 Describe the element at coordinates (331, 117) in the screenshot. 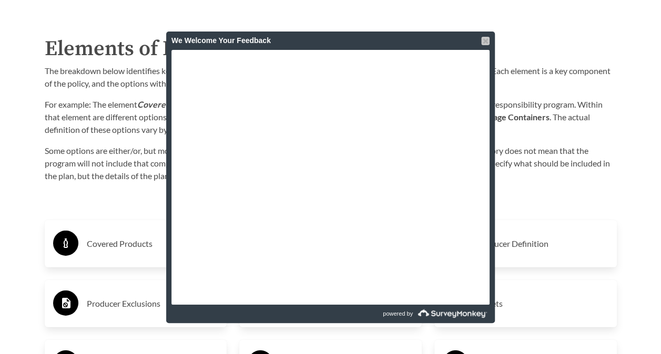

I see `p: For example: The element refers to the types of items that are required to be included within the...` at that location.